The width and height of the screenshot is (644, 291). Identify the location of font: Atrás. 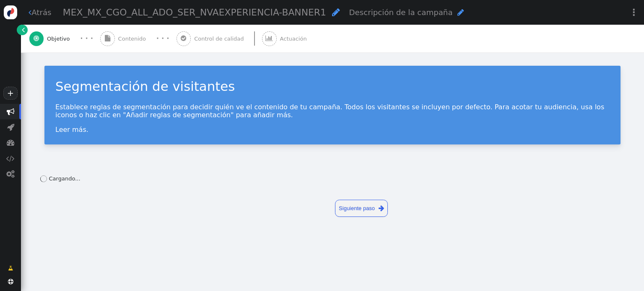
(41, 12).